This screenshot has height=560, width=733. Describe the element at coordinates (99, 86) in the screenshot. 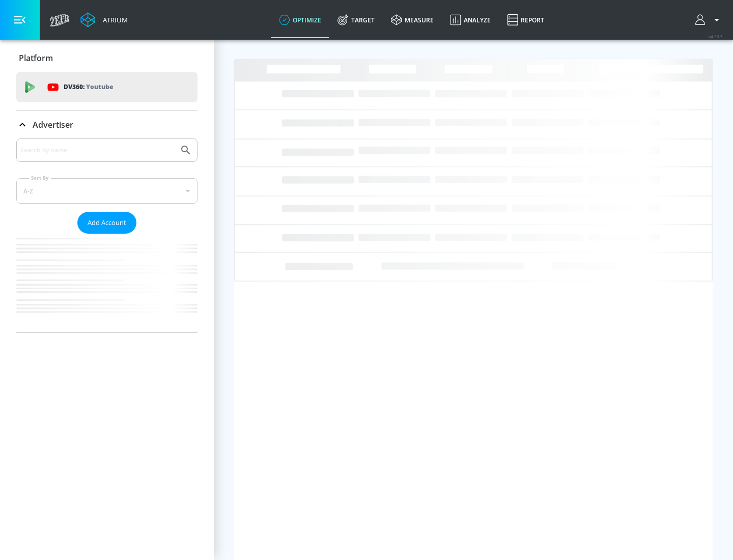

I see `p: Youtube` at that location.